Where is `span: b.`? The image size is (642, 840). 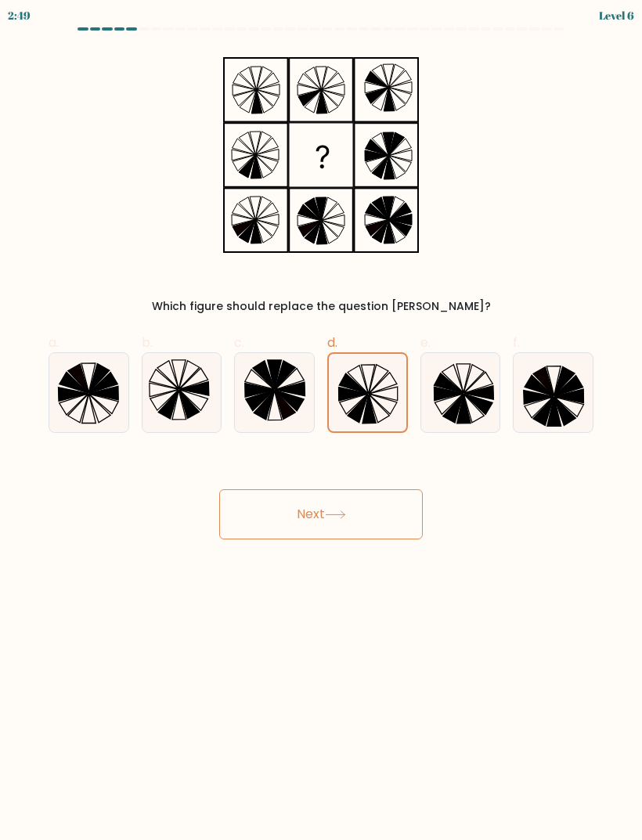
span: b. is located at coordinates (147, 342).